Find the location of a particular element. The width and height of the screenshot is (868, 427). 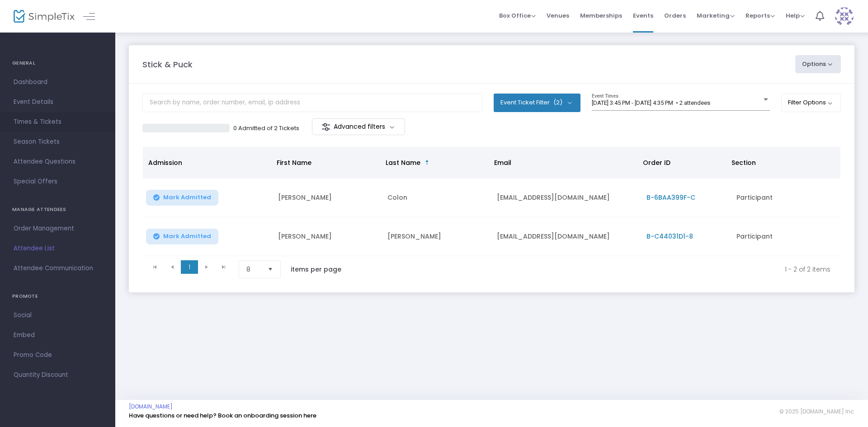

button: Select is located at coordinates (270, 270).